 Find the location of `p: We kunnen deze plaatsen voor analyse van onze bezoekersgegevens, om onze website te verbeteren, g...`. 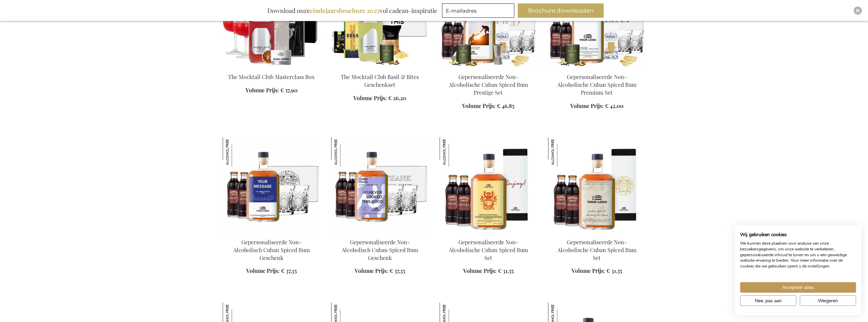

p: We kunnen deze plaatsen voor analyse van onze bezoekersgegevens, om onze website te verbeteren, g... is located at coordinates (798, 255).